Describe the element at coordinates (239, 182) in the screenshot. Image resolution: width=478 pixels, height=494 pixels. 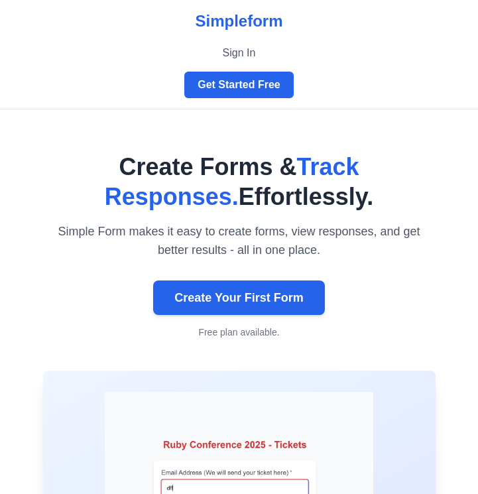
I see `h1: Create Forms & Effortlessly.` at that location.